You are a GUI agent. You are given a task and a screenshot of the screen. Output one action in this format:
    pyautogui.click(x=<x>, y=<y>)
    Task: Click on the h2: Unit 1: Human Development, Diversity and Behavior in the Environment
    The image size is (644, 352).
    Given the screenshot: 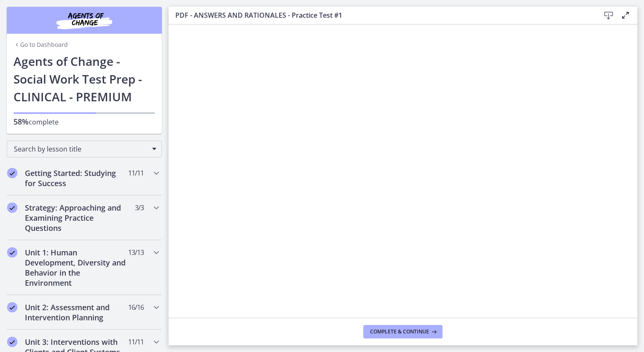 What is the action you would take?
    pyautogui.click(x=76, y=268)
    